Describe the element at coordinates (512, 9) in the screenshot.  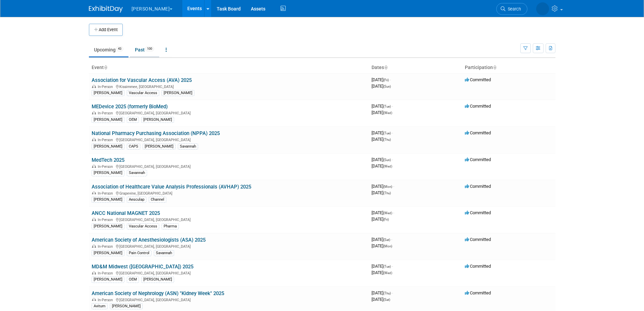
I see `a: Search` at that location.